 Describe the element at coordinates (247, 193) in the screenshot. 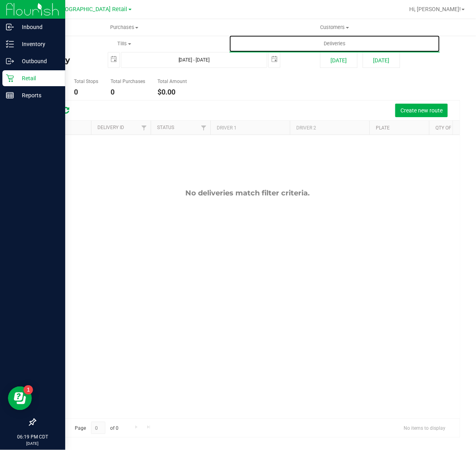

I see `div: No deliveries match filter criteria.` at that location.